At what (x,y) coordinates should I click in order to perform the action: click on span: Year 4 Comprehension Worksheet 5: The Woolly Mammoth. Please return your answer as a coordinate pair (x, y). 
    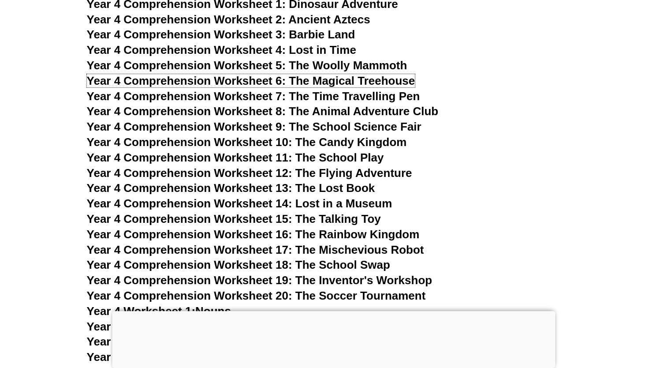
    Looking at the image, I should click on (247, 65).